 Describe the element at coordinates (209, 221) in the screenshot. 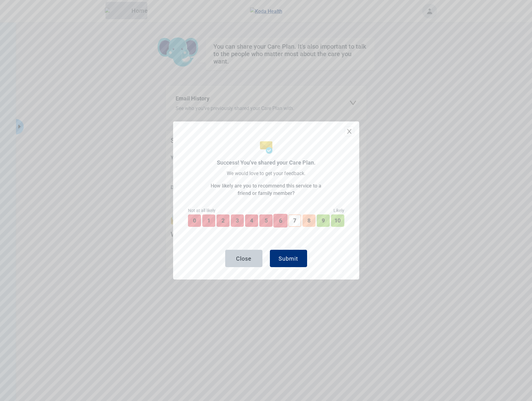

I see `button: 1` at that location.